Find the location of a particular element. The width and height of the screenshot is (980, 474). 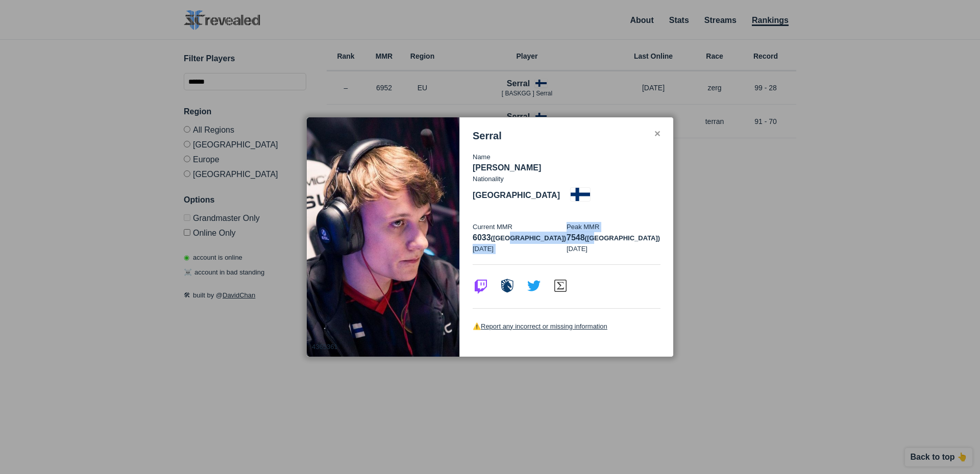

p: Current MMR is located at coordinates (520, 227).